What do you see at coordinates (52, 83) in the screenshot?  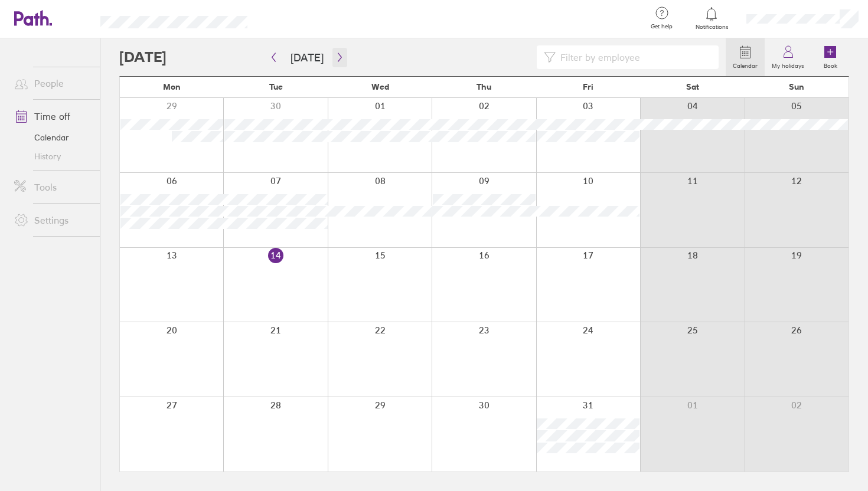 I see `a: People` at bounding box center [52, 83].